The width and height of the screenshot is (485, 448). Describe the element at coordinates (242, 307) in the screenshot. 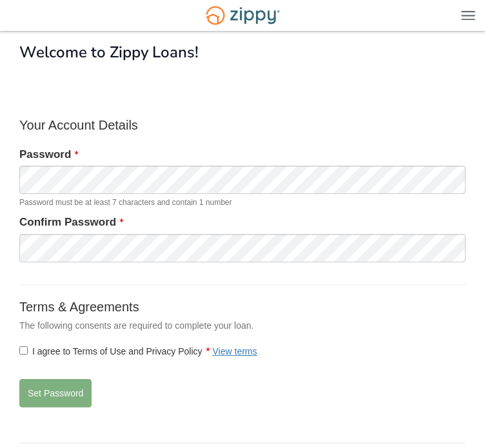

I see `p: Terms & Agreements` at that location.